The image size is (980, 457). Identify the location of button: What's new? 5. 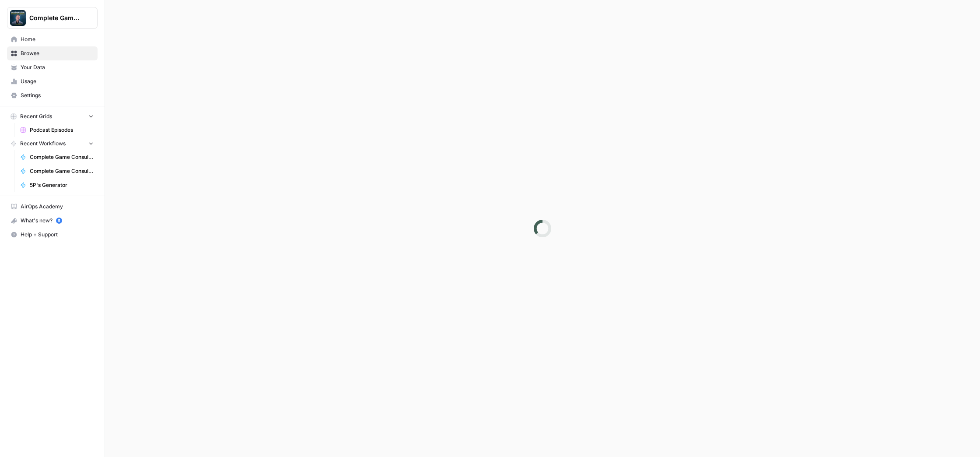
(52, 221).